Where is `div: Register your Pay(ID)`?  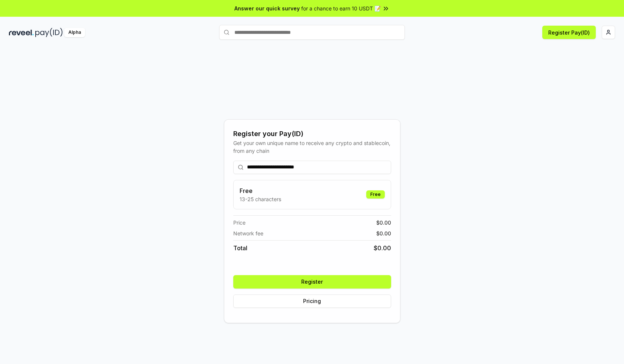
div: Register your Pay(ID) is located at coordinates (312, 134).